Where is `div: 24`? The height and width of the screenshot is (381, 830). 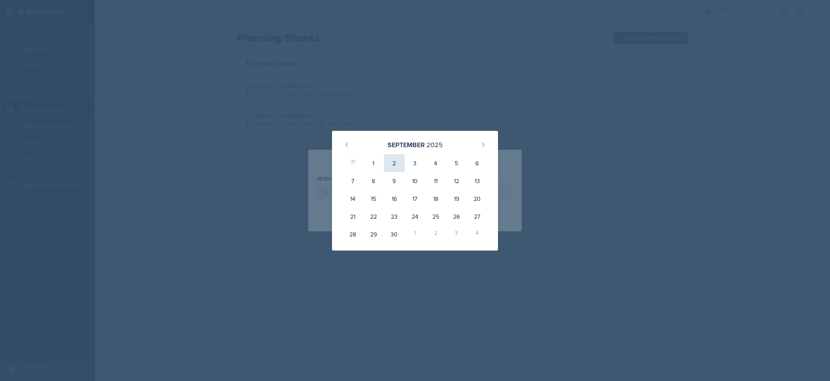 div: 24 is located at coordinates (415, 216).